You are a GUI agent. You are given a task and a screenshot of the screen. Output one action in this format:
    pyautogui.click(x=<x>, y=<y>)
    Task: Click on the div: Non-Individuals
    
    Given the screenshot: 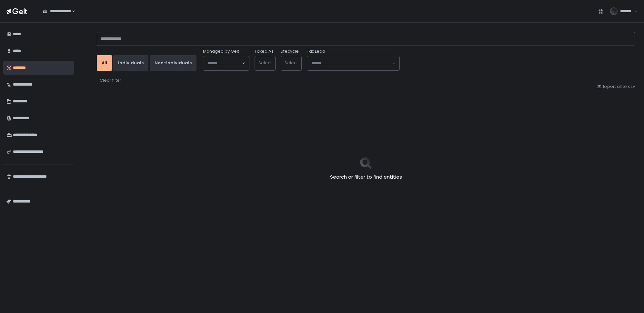 What is the action you would take?
    pyautogui.click(x=173, y=63)
    